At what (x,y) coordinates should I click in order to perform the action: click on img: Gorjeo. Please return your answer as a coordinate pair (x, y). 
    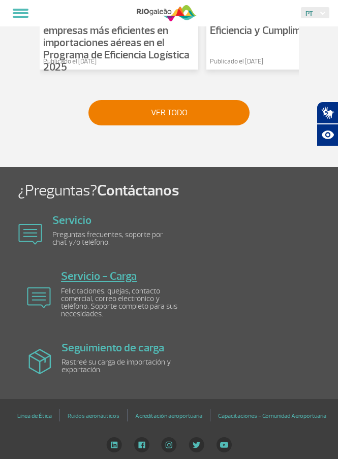
    Looking at the image, I should click on (196, 445).